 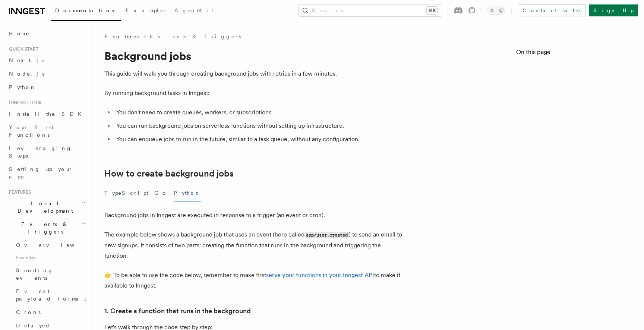 I want to click on h4: On this page, so click(x=573, y=53).